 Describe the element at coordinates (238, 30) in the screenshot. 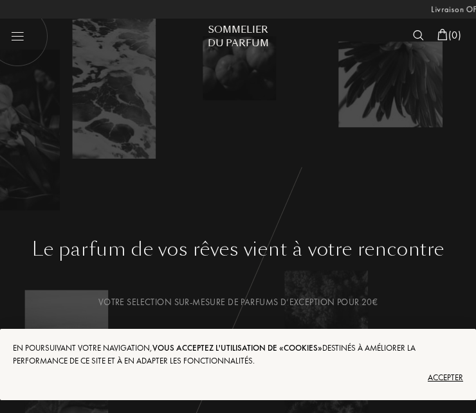

I see `div: Sommelier` at that location.